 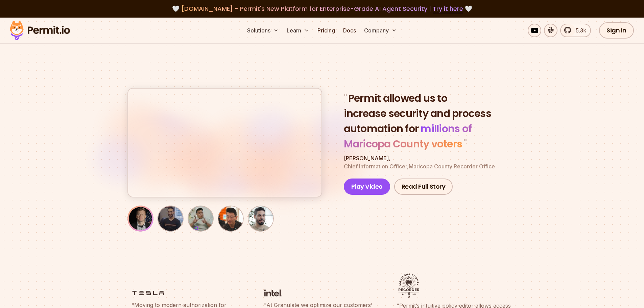 What do you see at coordinates (349, 30) in the screenshot?
I see `a: Docs` at bounding box center [349, 30].